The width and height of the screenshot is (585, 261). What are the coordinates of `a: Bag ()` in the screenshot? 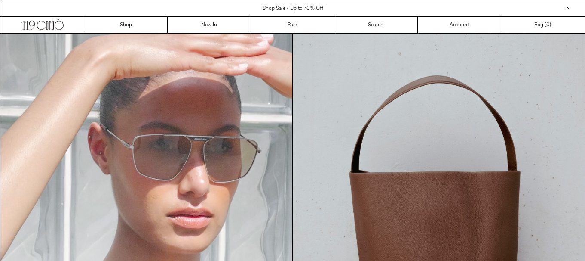 It's located at (543, 25).